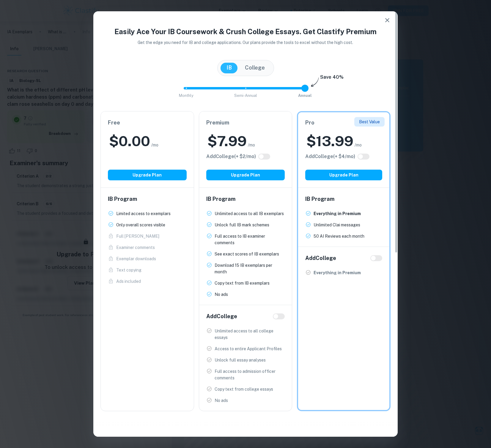 Image resolution: width=491 pixels, height=448 pixels. Describe the element at coordinates (343, 123) in the screenshot. I see `h6: Pro` at that location.